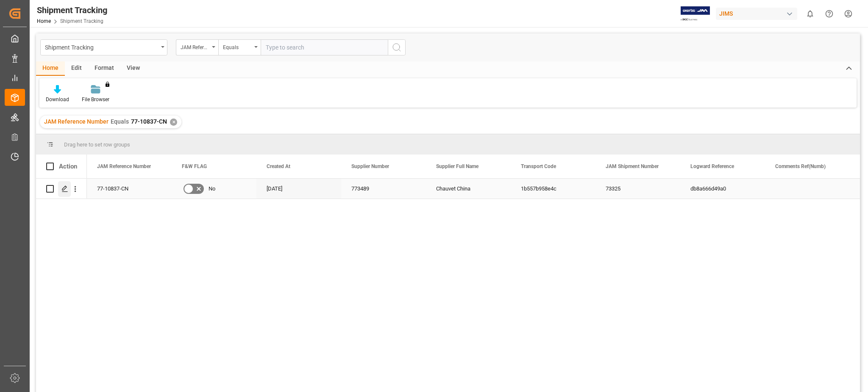 The height and width of the screenshot is (392, 868). What do you see at coordinates (50, 68) in the screenshot?
I see `div: Home` at bounding box center [50, 68].